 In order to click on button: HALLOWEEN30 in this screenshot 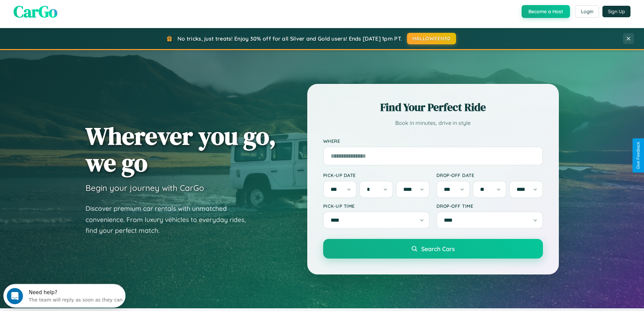, I will do `click(432, 38)`.